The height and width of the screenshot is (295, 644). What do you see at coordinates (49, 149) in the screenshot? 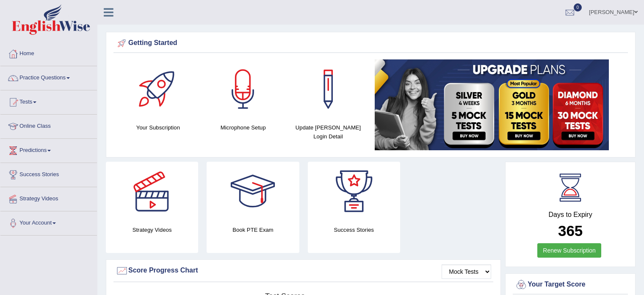
I see `a: Predictions` at bounding box center [49, 149].